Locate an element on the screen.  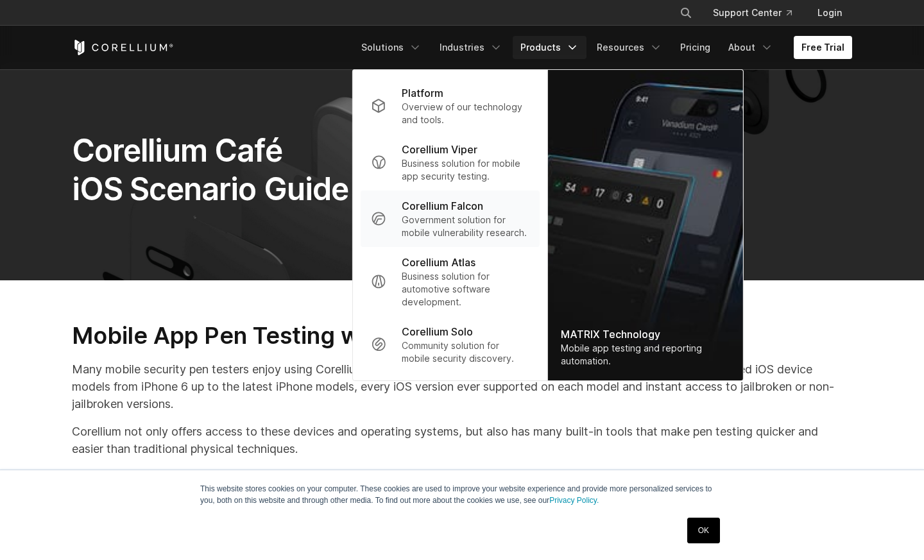
div: Mobile app testing and reporting automation. is located at coordinates (646, 355).